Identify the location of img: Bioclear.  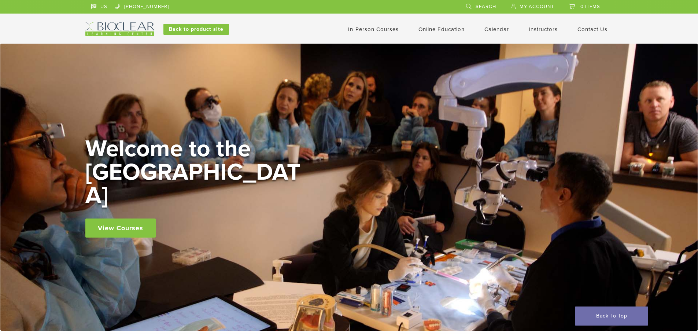
(120, 29).